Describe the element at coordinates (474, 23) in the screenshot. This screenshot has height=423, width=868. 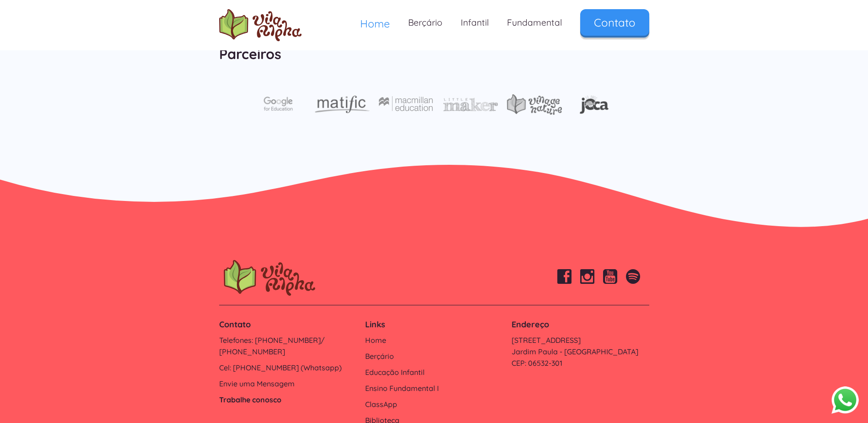
I see `a: Infantil` at that location.